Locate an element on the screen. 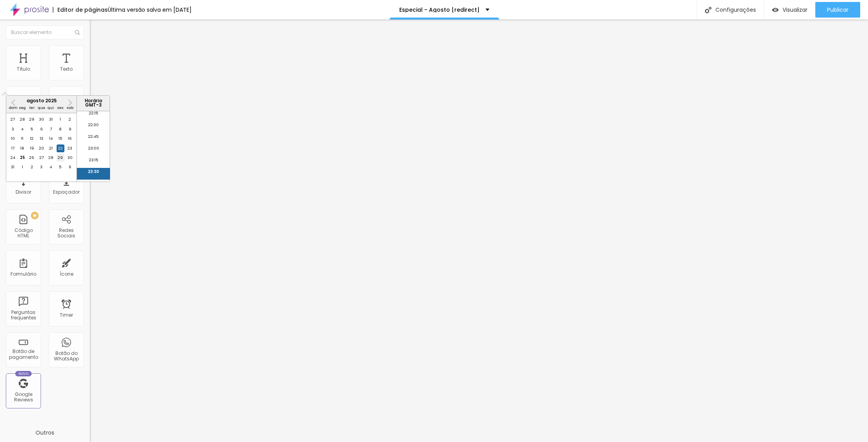  div: Choose segunda-feira, 1 de setembro de 2025 is located at coordinates (22, 168).